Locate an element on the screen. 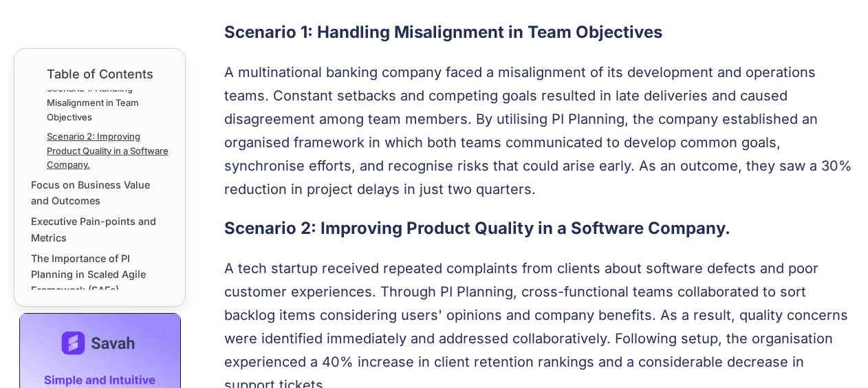 The height and width of the screenshot is (388, 868). p: A multinational banking company faced a misalignment of its development and operations teams. Con... is located at coordinates (539, 130).